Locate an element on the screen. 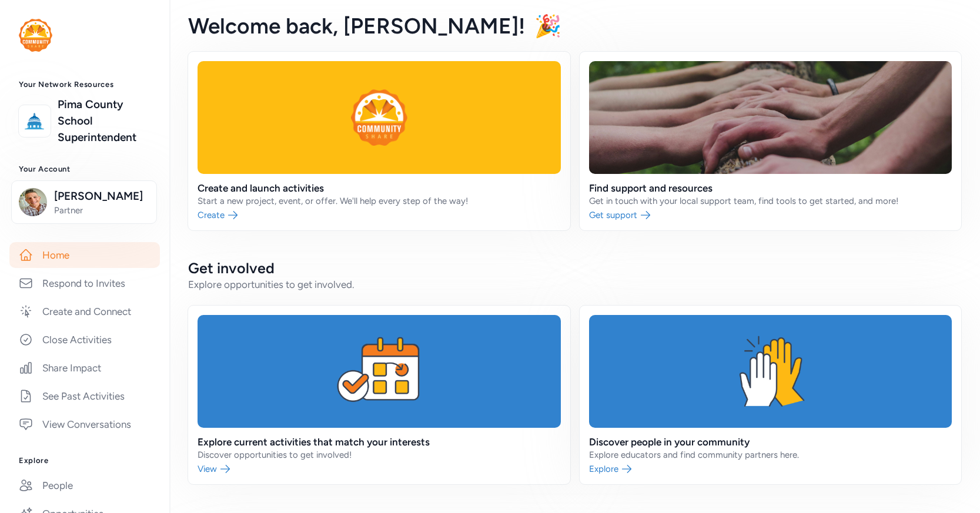  span: Partner is located at coordinates (101, 210).